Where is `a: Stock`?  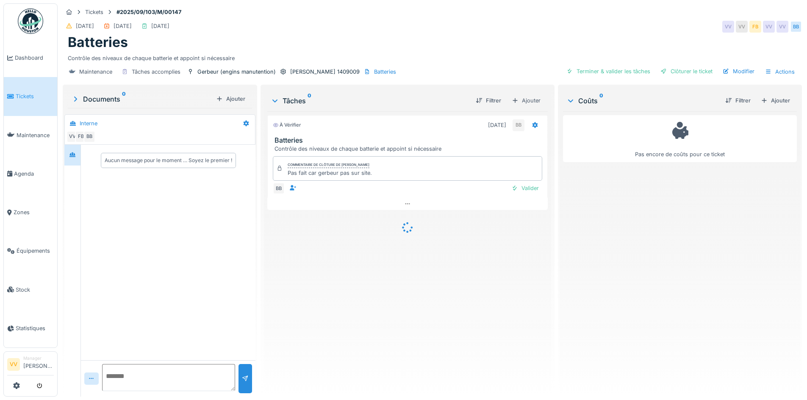
a: Stock is located at coordinates (30, 290).